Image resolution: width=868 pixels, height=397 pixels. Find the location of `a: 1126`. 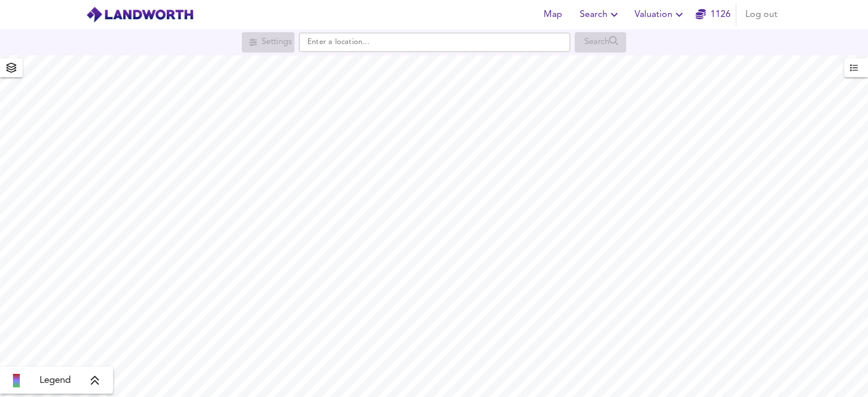

a: 1126 is located at coordinates (713, 15).